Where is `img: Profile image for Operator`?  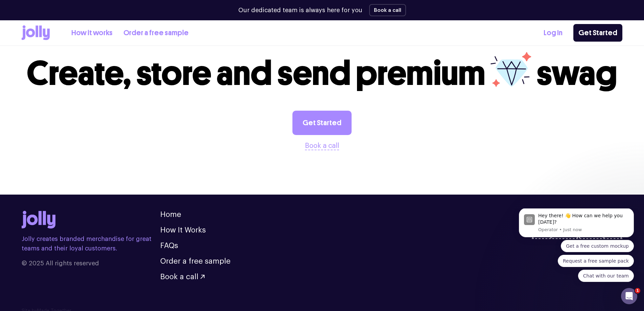
img: Profile image for Operator is located at coordinates (21, 11).